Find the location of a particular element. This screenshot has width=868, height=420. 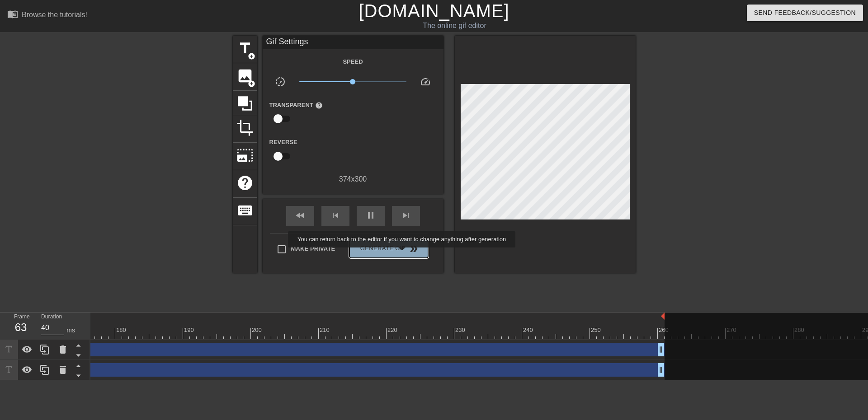

label: Speed is located at coordinates (352, 62).